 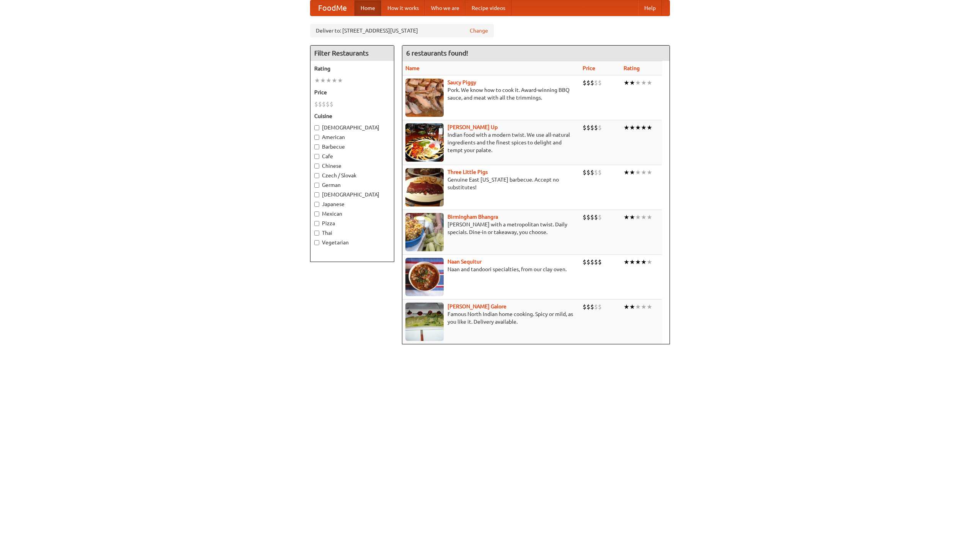 What do you see at coordinates (462, 82) in the screenshot?
I see `b: Saucy Piggy` at bounding box center [462, 82].